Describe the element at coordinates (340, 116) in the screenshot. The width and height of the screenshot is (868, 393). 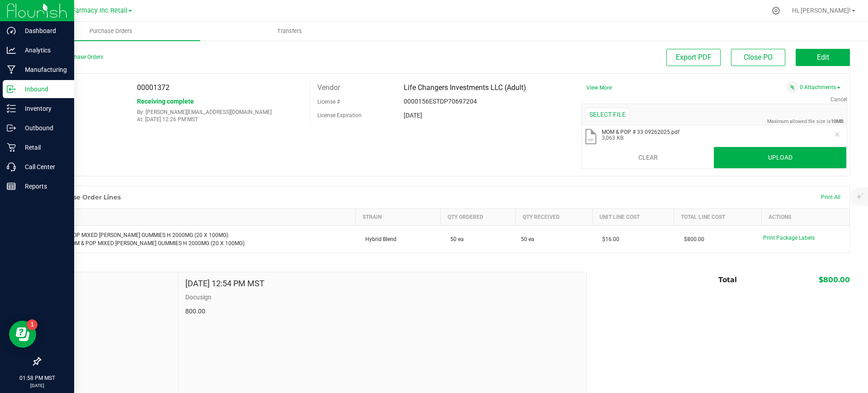
I see `label: License Expiration` at that location.